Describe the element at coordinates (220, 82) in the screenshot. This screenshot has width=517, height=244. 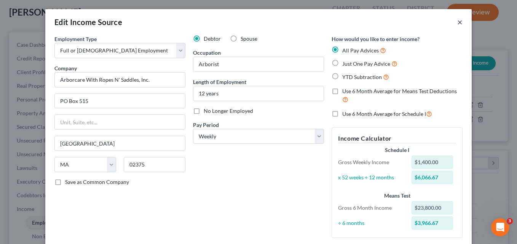
I see `label: Length of Employment` at that location.